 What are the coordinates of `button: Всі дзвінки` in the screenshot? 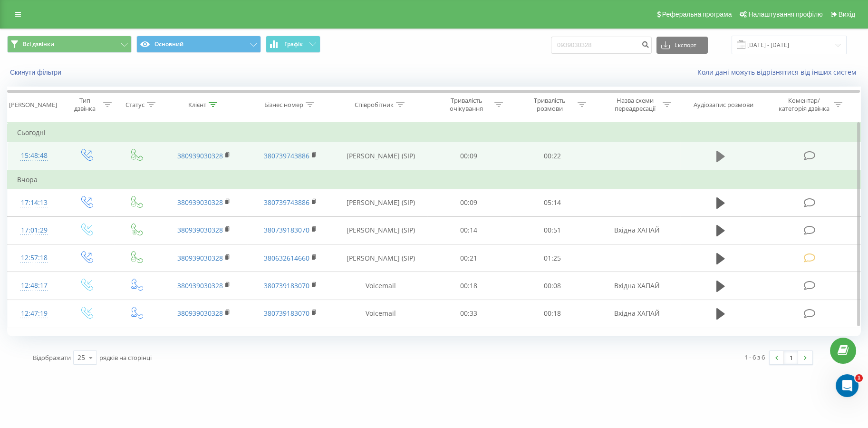 It's located at (69, 44).